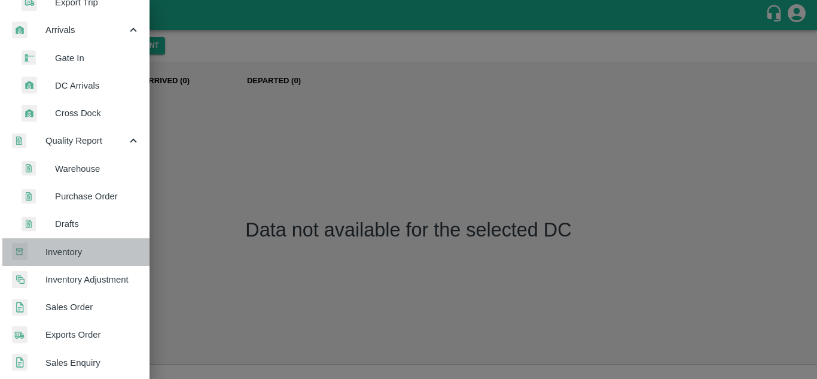  I want to click on img: whInventory, so click(20, 251).